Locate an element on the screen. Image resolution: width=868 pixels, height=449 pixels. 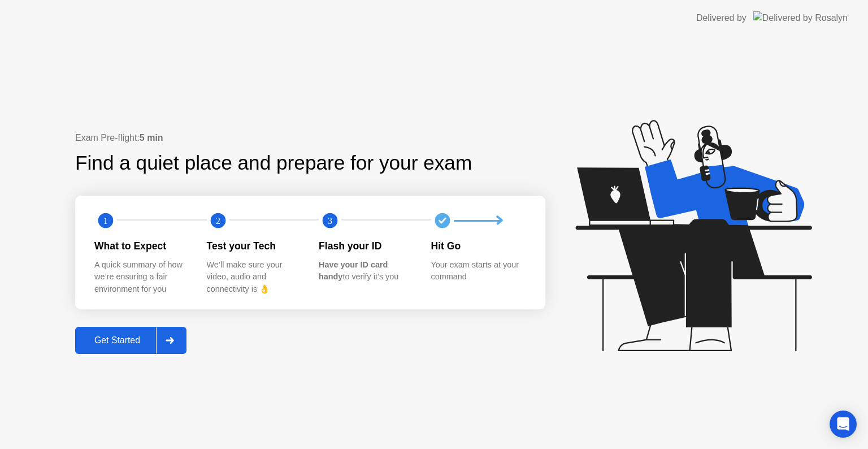
text: 3 is located at coordinates (330, 220).